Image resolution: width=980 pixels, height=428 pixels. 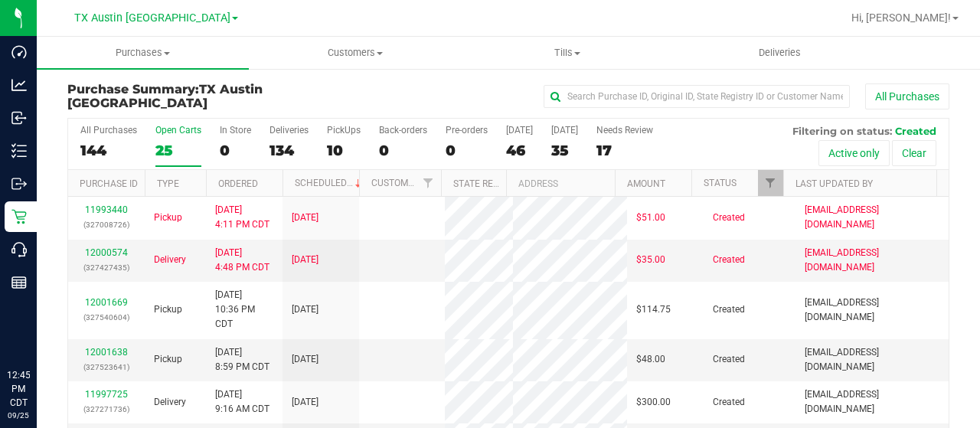 What do you see at coordinates (907, 96) in the screenshot?
I see `button: All Purchases` at bounding box center [907, 96].